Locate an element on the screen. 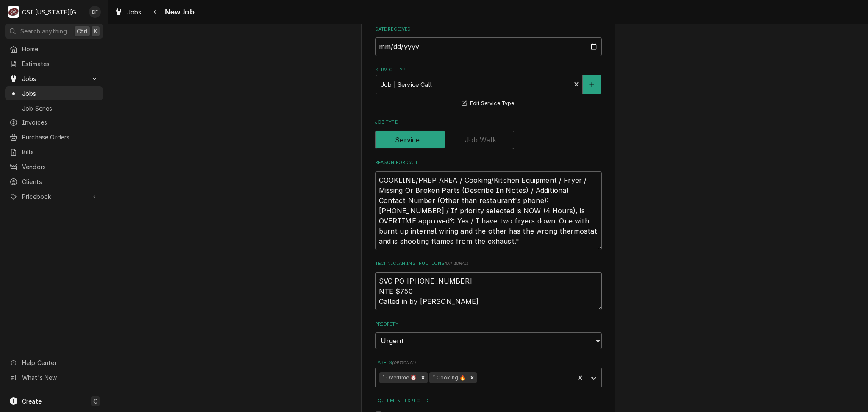 The width and height of the screenshot is (868, 412). div: DF is located at coordinates (95, 12).